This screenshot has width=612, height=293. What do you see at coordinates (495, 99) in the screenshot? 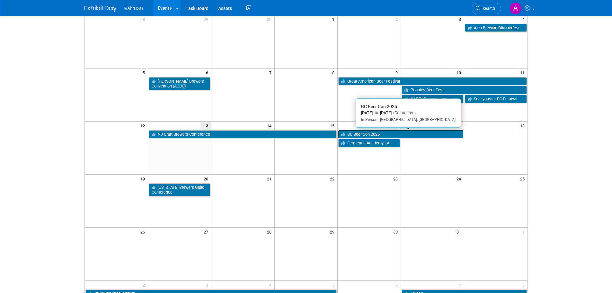
I see `a: Snallygaster DC Festival` at bounding box center [495, 99].